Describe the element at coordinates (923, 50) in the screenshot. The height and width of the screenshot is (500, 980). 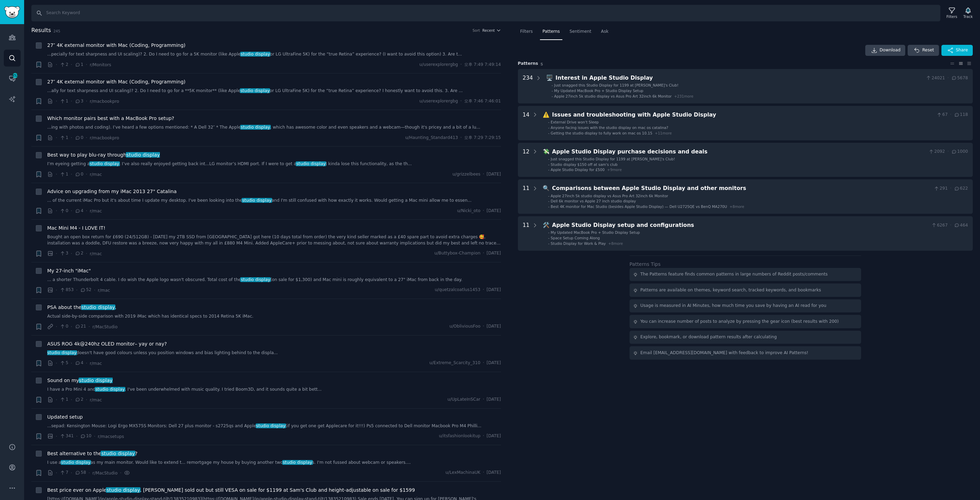
I see `button: Reset` at that location.